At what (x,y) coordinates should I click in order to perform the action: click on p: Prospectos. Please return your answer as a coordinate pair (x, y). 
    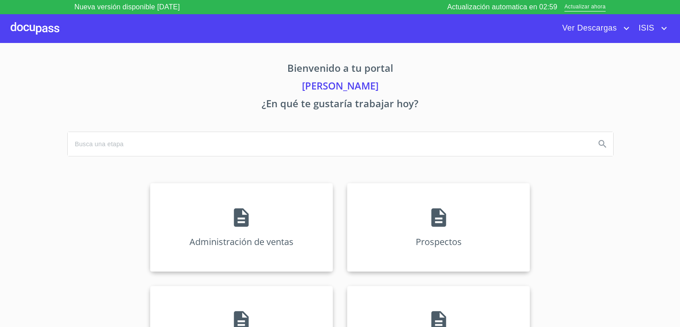
    Looking at the image, I should click on (439, 241).